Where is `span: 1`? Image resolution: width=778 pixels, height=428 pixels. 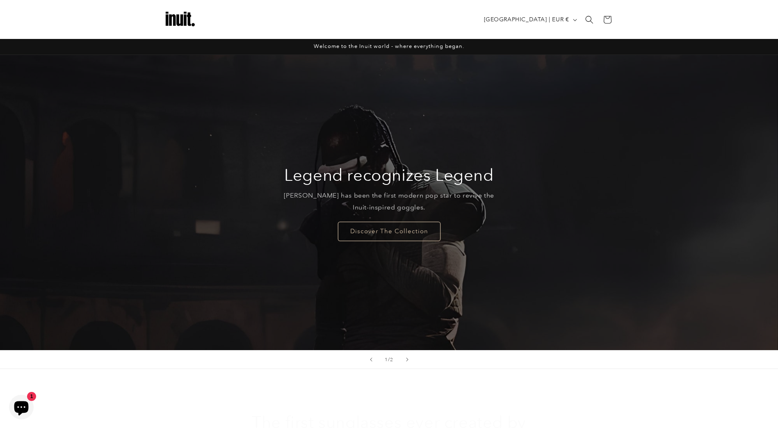 span: 1 is located at coordinates (386, 360).